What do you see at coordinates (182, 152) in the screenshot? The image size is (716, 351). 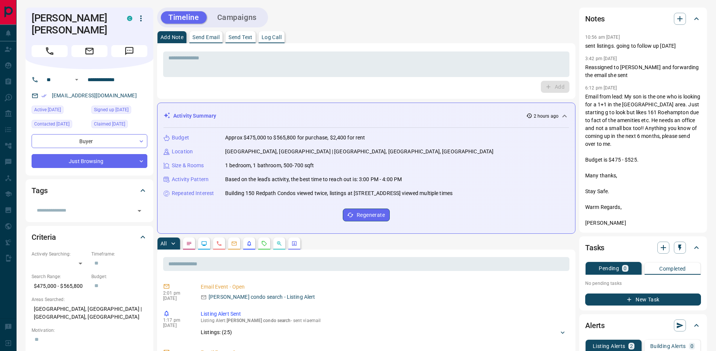 I see `p: Location` at bounding box center [182, 152].